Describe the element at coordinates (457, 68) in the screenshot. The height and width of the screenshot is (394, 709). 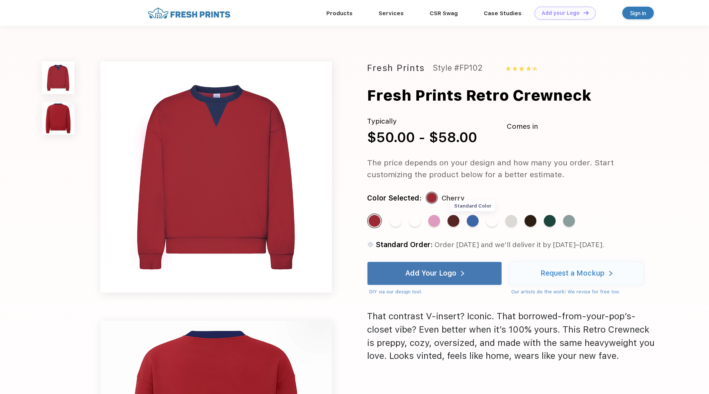
I see `div: Style #FP102` at that location.